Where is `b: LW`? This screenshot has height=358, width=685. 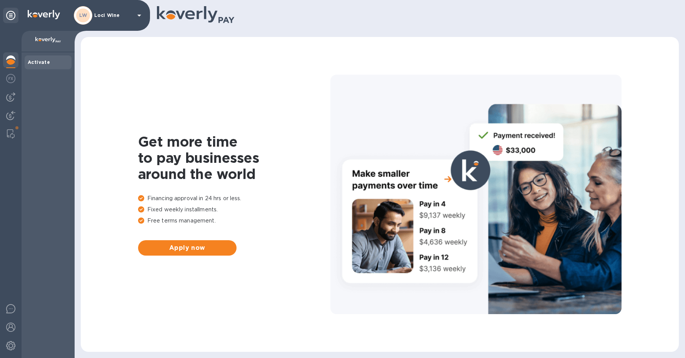
b: LW is located at coordinates (83, 15).